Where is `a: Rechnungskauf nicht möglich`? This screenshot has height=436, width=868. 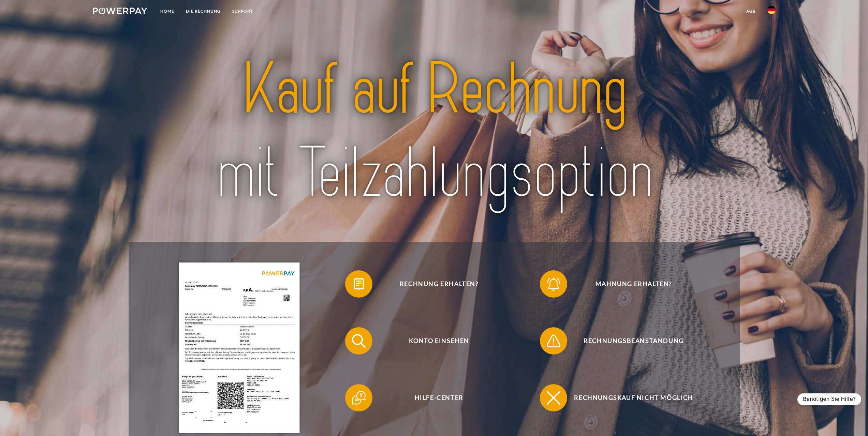 a: Rechnungskauf nicht möglich is located at coordinates (628, 397).